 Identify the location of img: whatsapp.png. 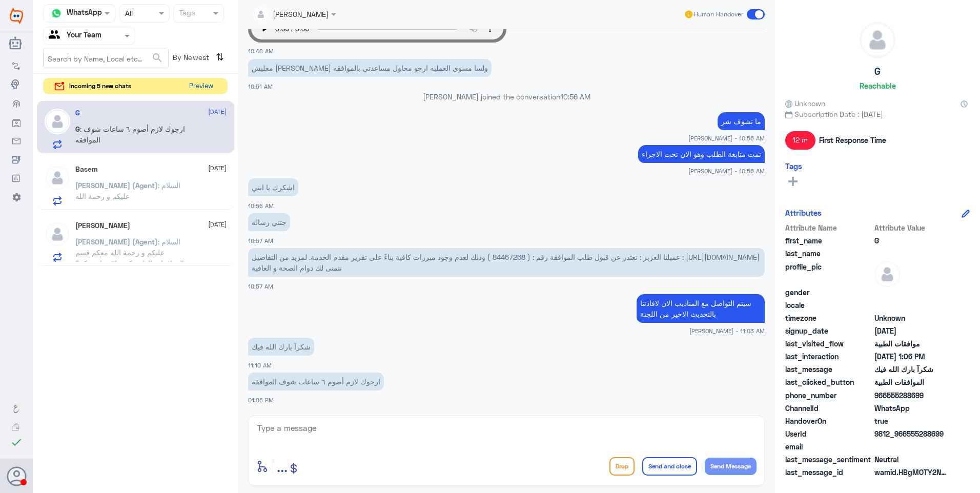
(56, 13).